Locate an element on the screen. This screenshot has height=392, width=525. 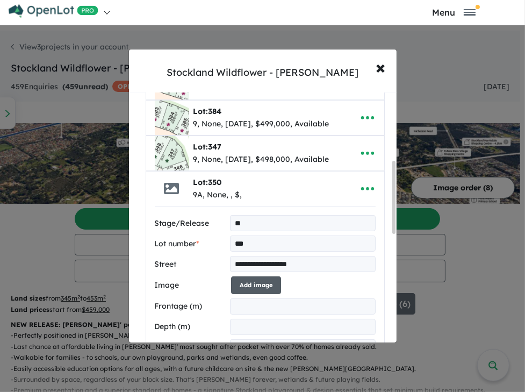
label: Stage/Release is located at coordinates (190, 224).